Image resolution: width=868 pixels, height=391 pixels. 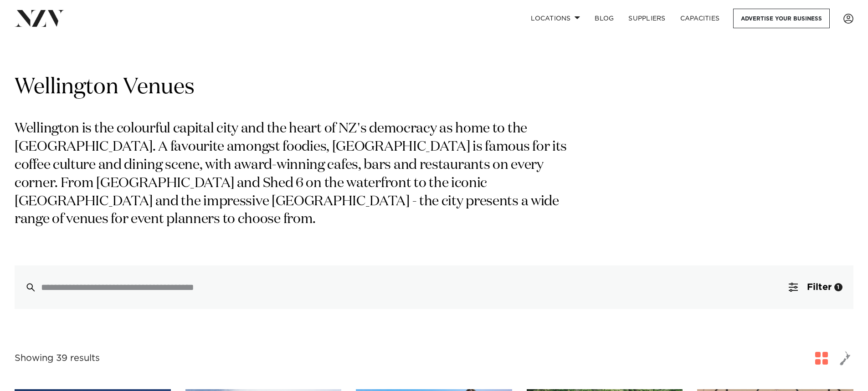 What do you see at coordinates (296, 174) in the screenshot?
I see `p: Wellington is the colourful capital city and the heart of NZ's democracy as home to the [GEOGRAPH...` at bounding box center [296, 174].